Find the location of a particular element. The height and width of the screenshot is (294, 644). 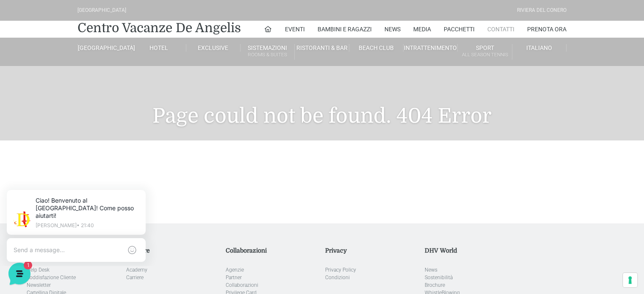

a: Centro Vacanze De Angelis is located at coordinates (159, 28).